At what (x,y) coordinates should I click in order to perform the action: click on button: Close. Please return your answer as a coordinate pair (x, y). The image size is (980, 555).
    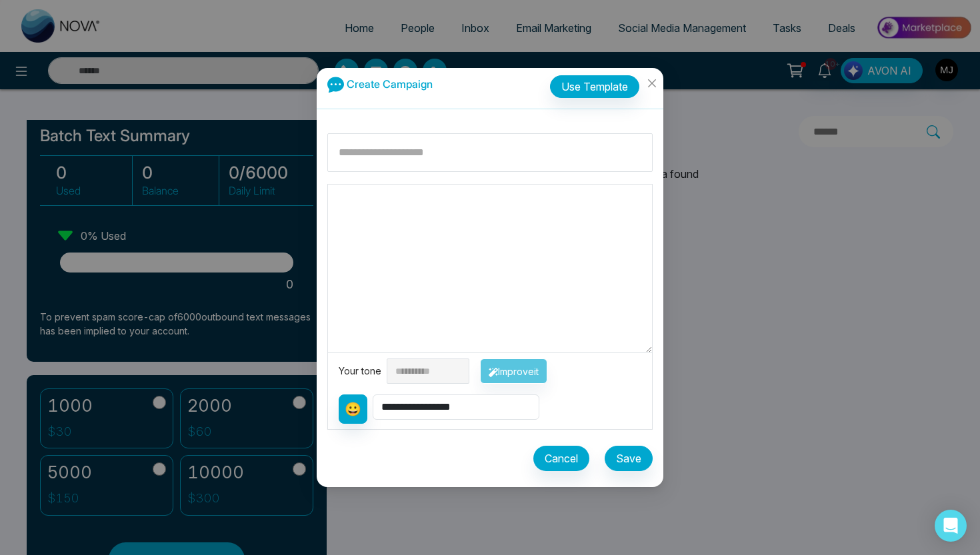
    Looking at the image, I should click on (651, 86).